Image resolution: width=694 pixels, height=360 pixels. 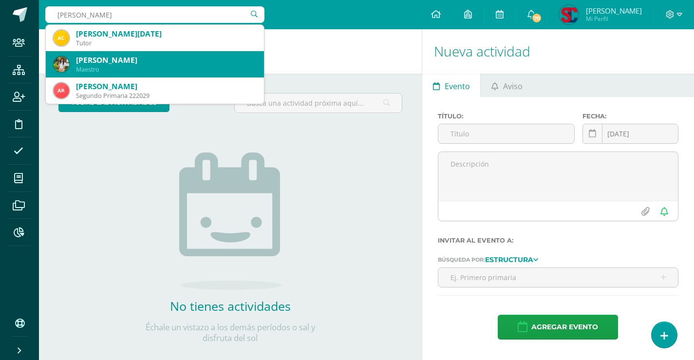 I want to click on label: Invitar al evento a:, so click(x=558, y=240).